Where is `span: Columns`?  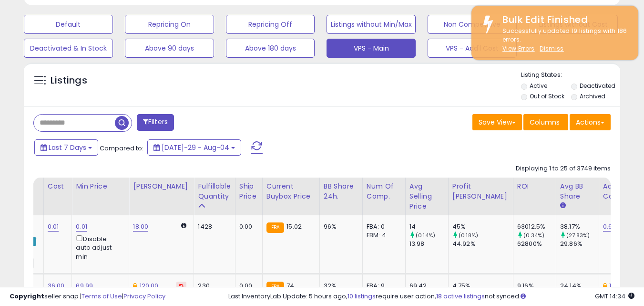
span: Columns is located at coordinates (544, 122).